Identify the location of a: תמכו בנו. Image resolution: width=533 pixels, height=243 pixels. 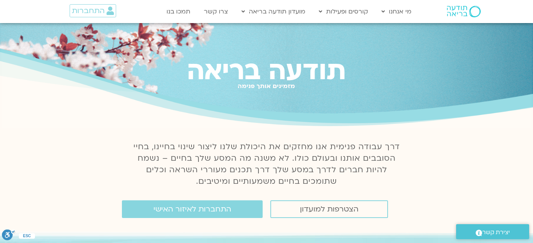
(179, 12).